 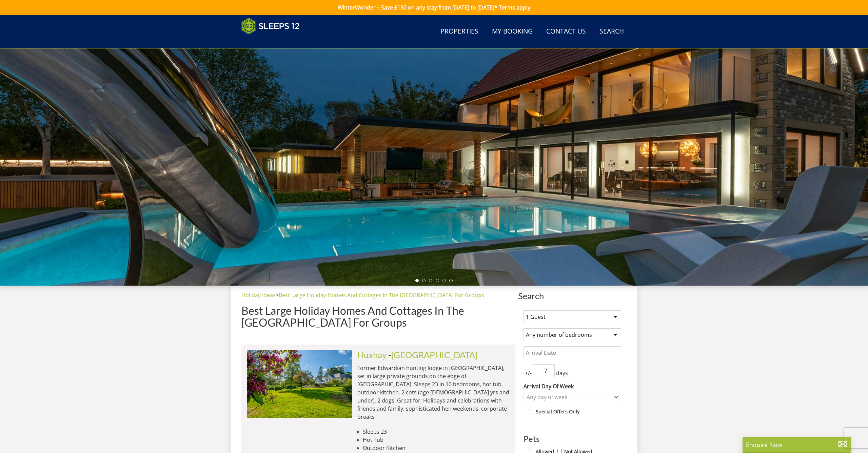 What do you see at coordinates (299, 384) in the screenshot?
I see `img: duxhams-somerset-holiday-accomodation-sleeps-12.original.jpg` at bounding box center [299, 384].